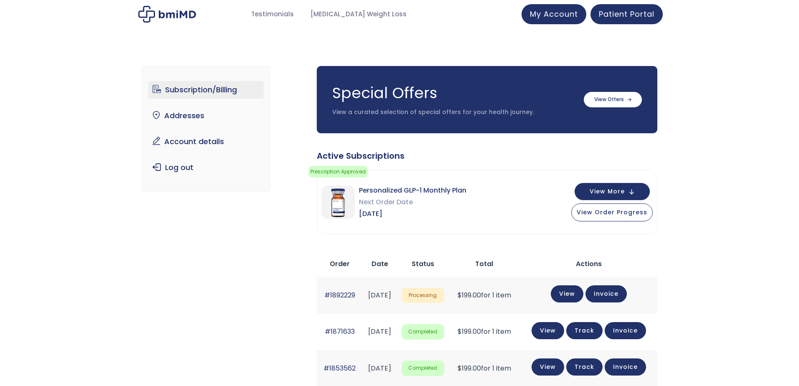  What do you see at coordinates (167, 14) in the screenshot?
I see `div: My account` at bounding box center [167, 14].